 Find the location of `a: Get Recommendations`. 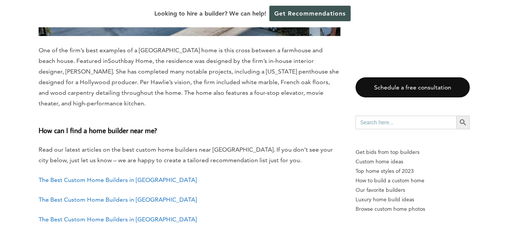

a: Get Recommendations is located at coordinates (310, 13).